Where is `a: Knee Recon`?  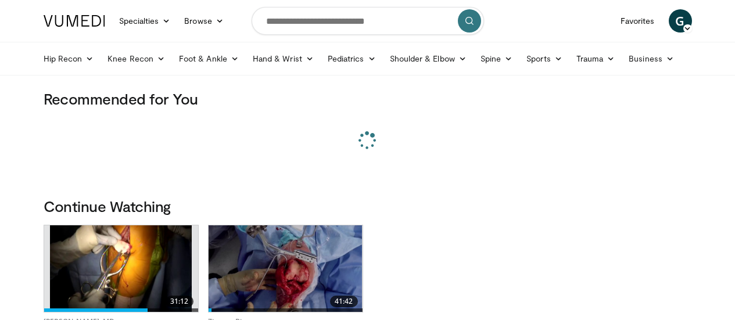
a: Knee Recon is located at coordinates (136, 59).